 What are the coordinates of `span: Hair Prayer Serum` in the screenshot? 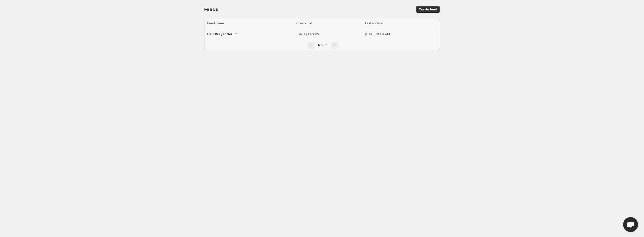 It's located at (223, 34).